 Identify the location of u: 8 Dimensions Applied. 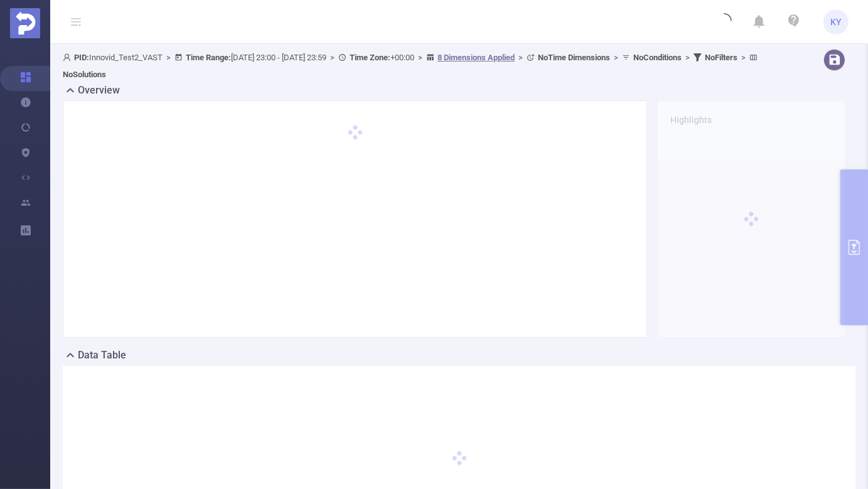
(475, 58).